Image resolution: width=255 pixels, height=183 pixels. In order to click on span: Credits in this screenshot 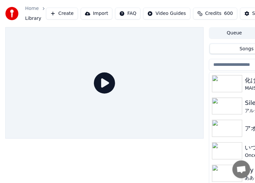, I will do `click(213, 14)`.